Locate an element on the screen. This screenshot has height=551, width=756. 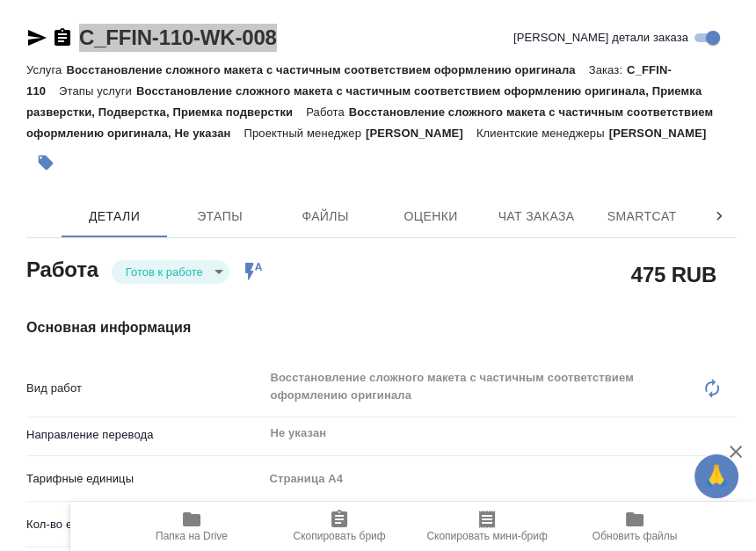
p: Этапы услуги is located at coordinates (98, 91).